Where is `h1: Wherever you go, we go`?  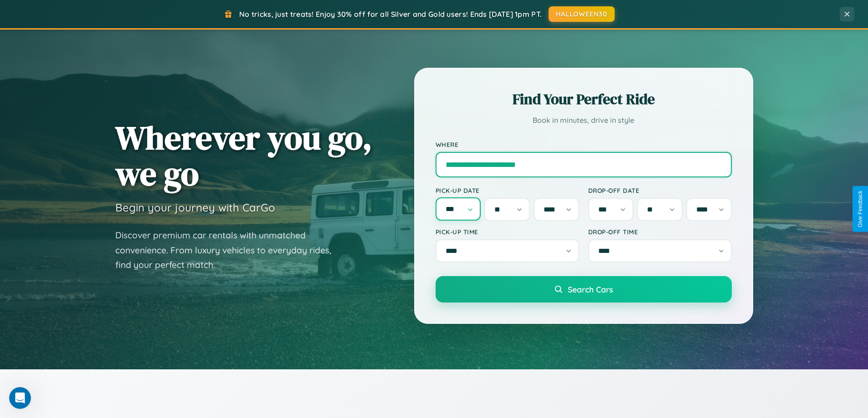 h1: Wherever you go, we go is located at coordinates (244, 155).